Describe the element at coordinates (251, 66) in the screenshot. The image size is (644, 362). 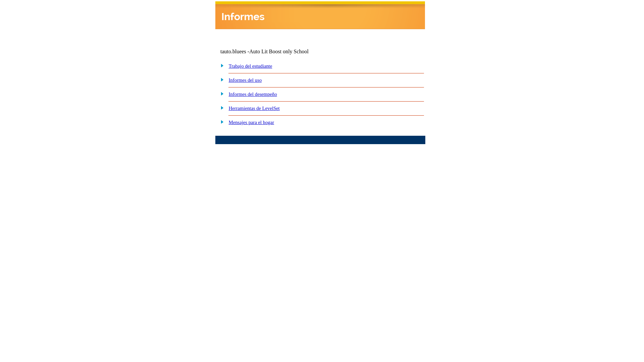
I see `a: Trabajo del estudiante` at that location.